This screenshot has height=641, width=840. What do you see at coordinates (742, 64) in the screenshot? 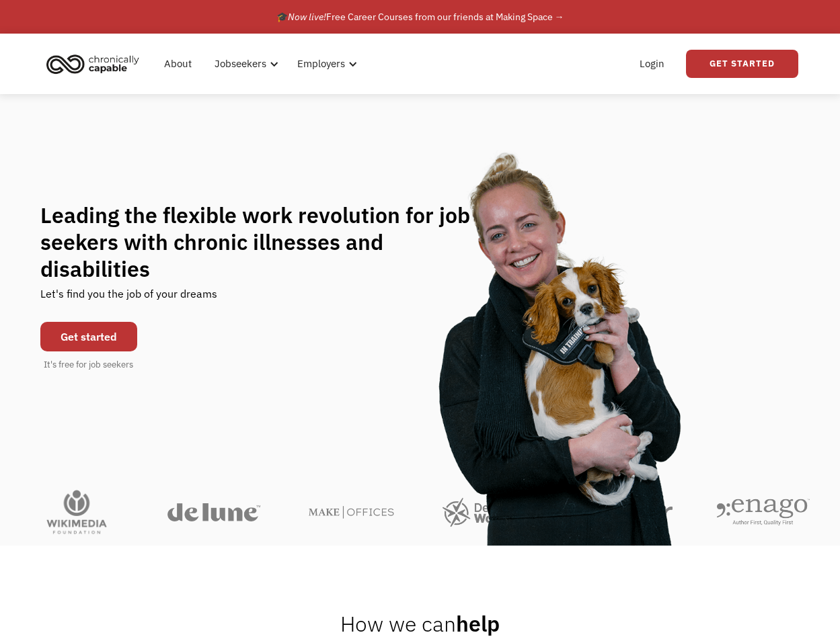
I see `a: Get Started` at bounding box center [742, 64].